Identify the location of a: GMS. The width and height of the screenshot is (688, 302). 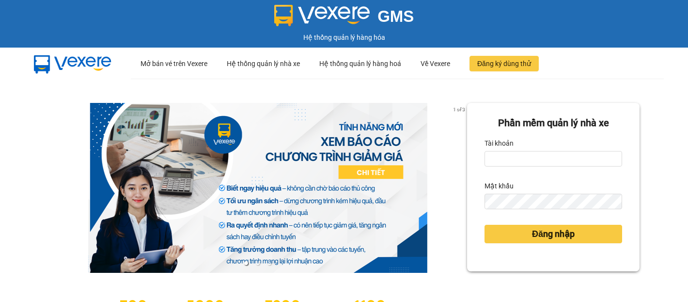
(344, 18).